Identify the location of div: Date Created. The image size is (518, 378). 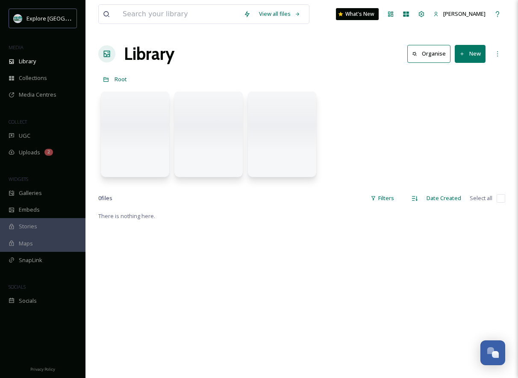
(444, 198).